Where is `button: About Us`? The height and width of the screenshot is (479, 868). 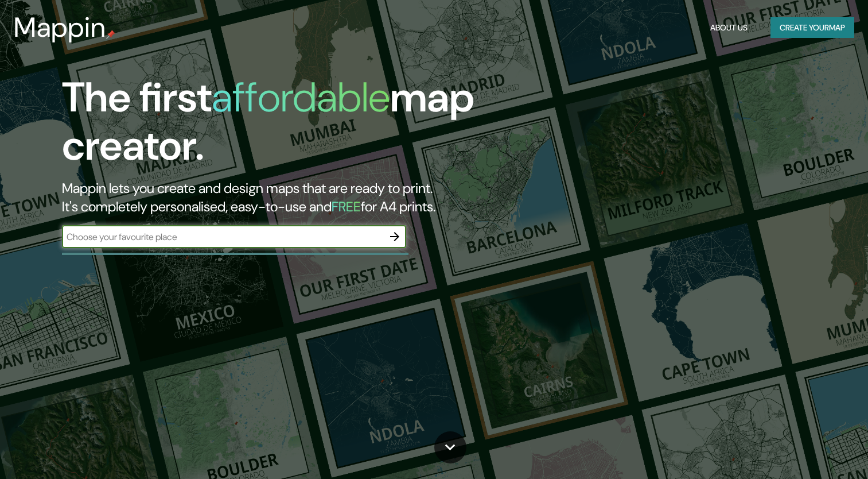 button: About Us is located at coordinates (729, 28).